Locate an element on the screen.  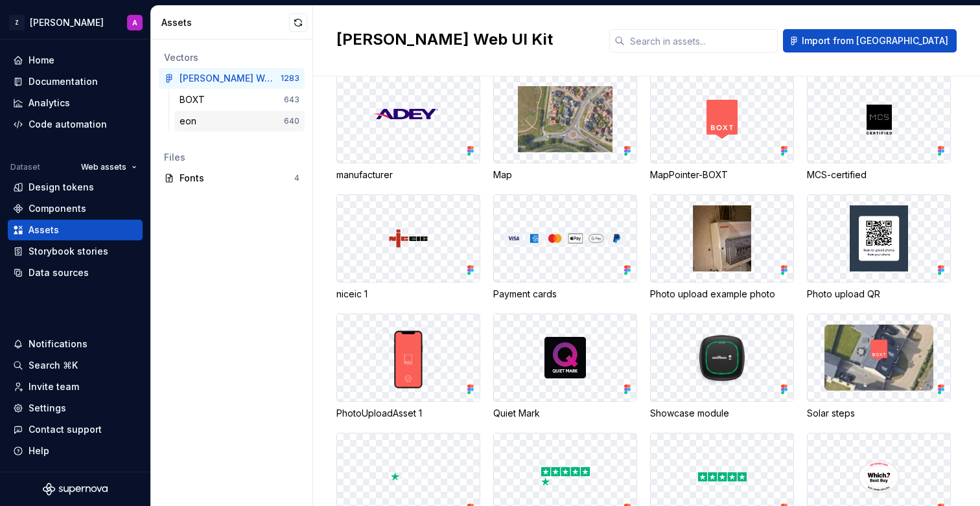
div: Invite team is located at coordinates (54, 387).